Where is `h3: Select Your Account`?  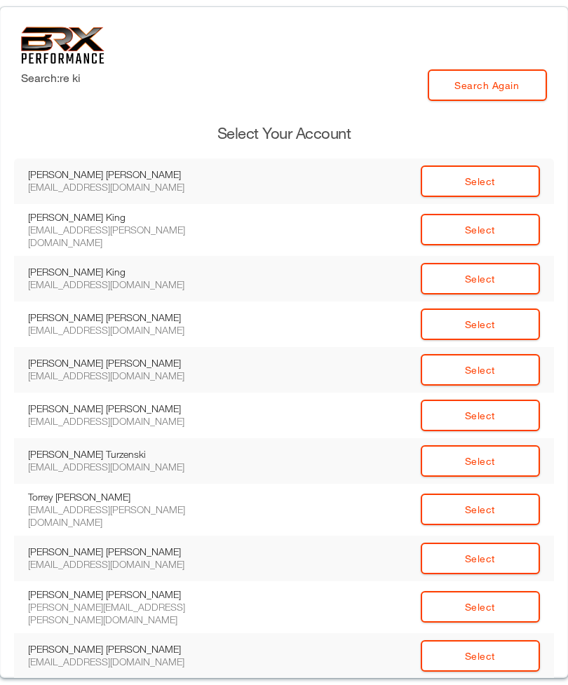
h3: Select Your Account is located at coordinates (284, 133).